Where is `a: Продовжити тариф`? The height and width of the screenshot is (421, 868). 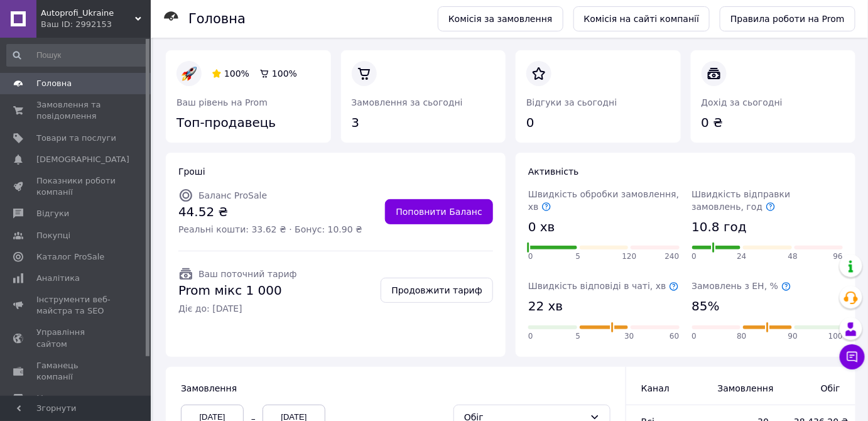 a: Продовжити тариф is located at coordinates (436, 291).